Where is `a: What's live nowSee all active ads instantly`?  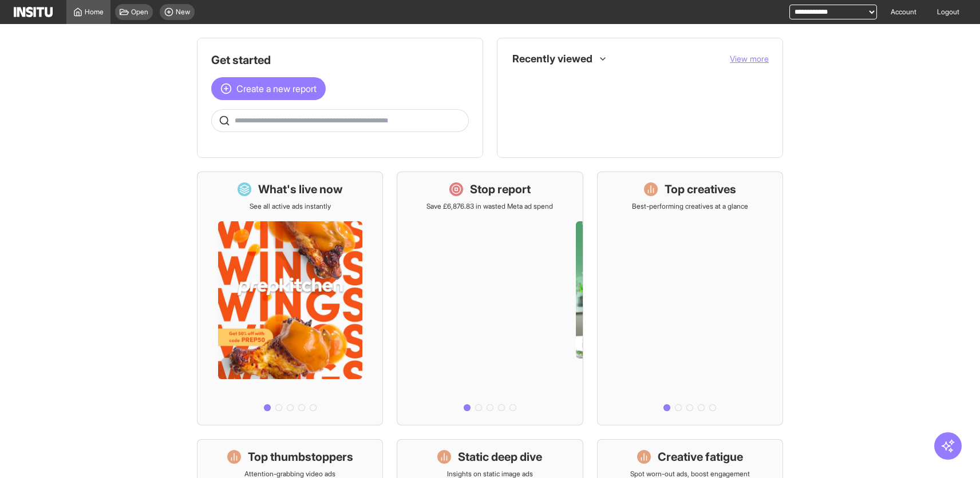 a: What's live nowSee all active ads instantly is located at coordinates (290, 298).